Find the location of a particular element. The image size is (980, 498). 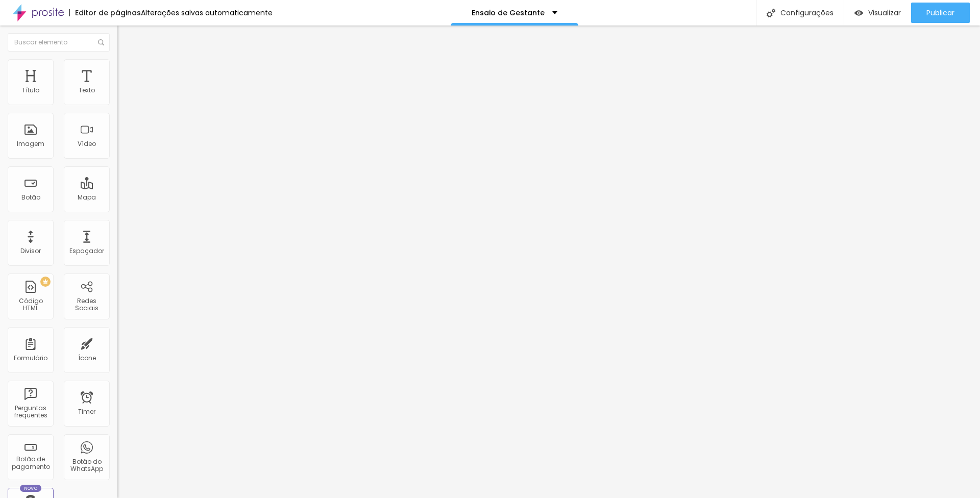

div: Alterações salvas automaticamente is located at coordinates (207, 12).